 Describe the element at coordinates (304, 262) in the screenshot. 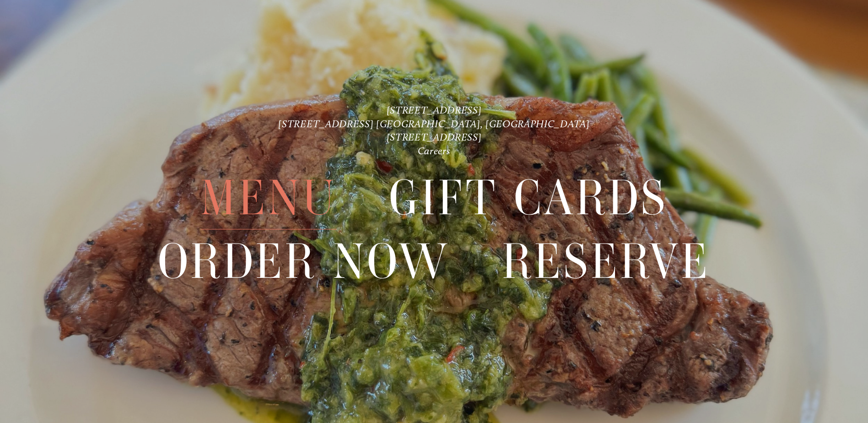

I see `span: Order Now` at that location.